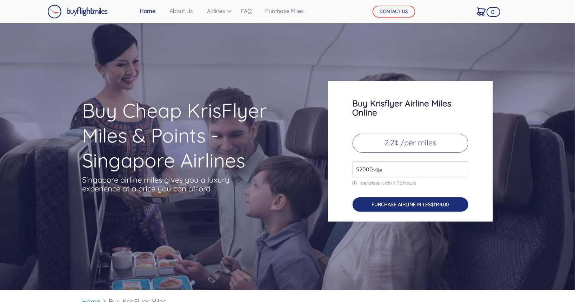 This screenshot has width=575, height=302. I want to click on a: Purchase Miles, so click(285, 11).